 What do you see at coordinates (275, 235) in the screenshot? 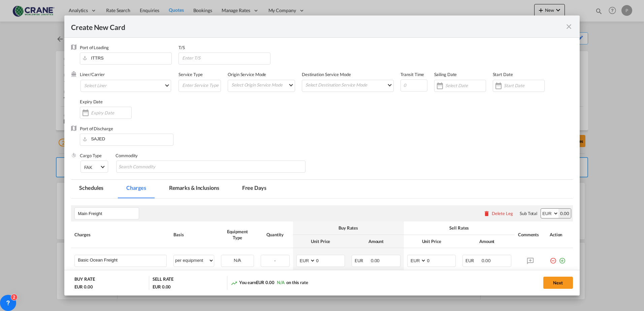
I see `div: Quantity` at bounding box center [275, 235].